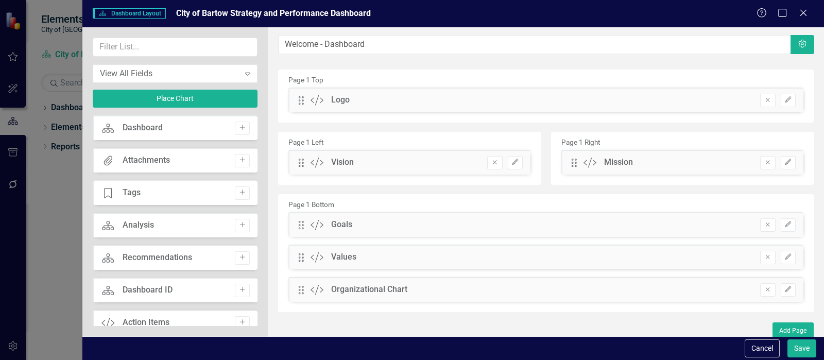 The width and height of the screenshot is (824, 360). I want to click on button: Add Page, so click(793, 330).